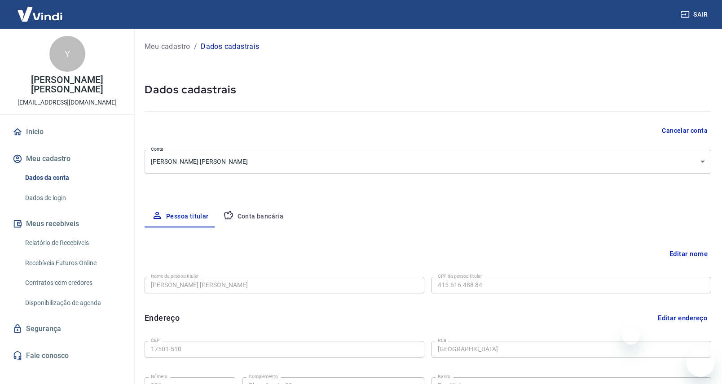  What do you see at coordinates (695, 14) in the screenshot?
I see `button: Sair` at bounding box center [695, 14].